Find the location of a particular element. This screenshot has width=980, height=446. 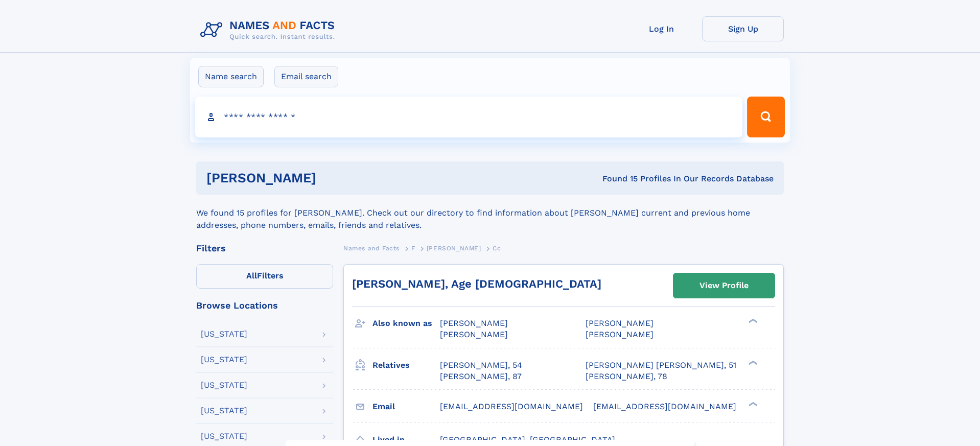

a: Log In is located at coordinates (661, 29).